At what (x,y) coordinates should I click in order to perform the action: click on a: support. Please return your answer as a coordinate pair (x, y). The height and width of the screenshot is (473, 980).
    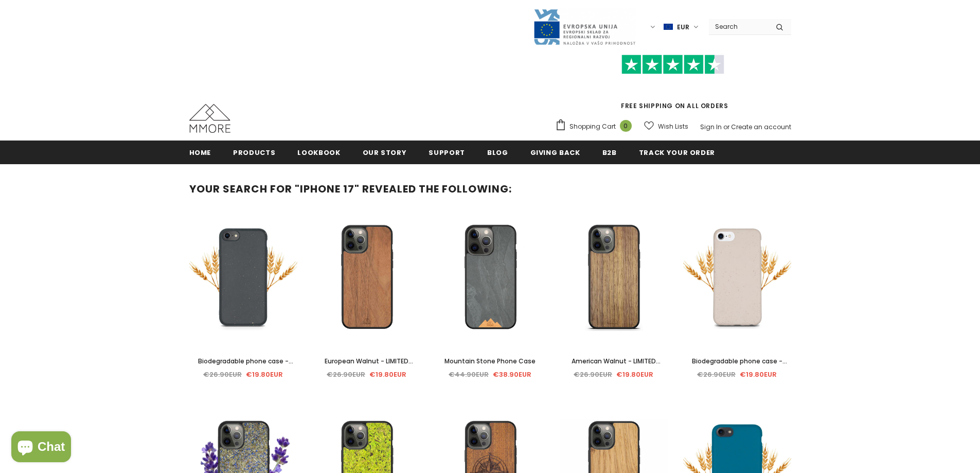
    Looking at the image, I should click on (447, 152).